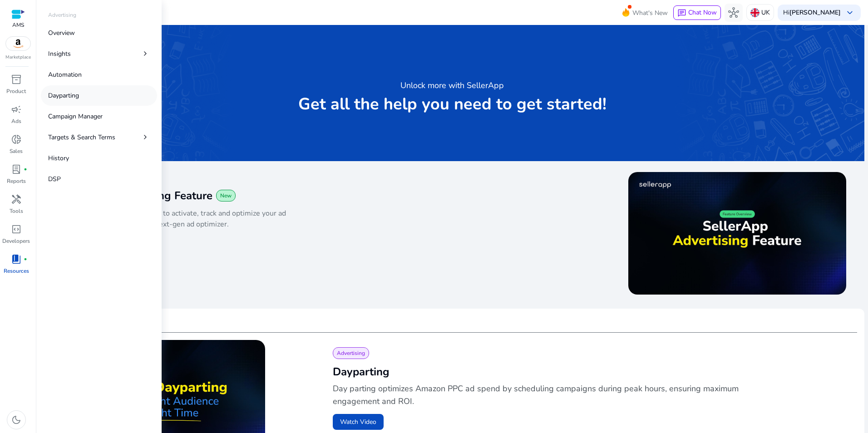 The width and height of the screenshot is (868, 433). I want to click on span: chat, so click(682, 13).